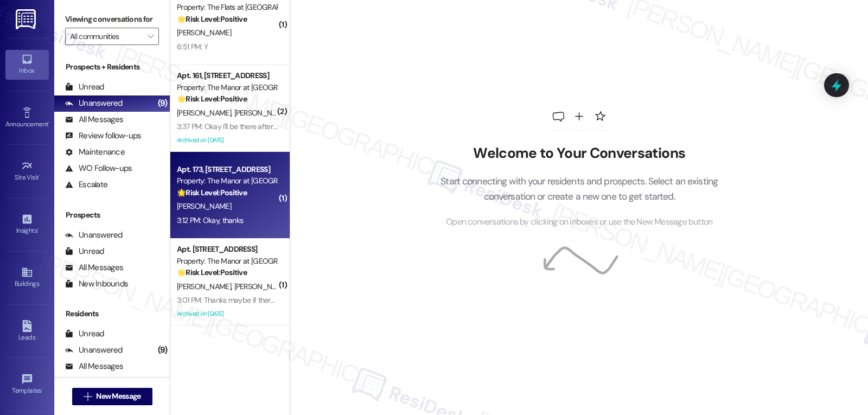 Image resolution: width=868 pixels, height=415 pixels. I want to click on div: Prospects + Residents, so click(112, 67).